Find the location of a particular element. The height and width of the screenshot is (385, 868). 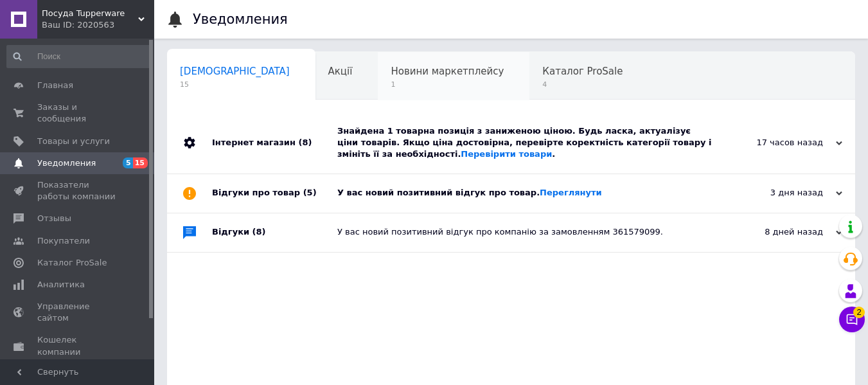

span: (5) is located at coordinates (309, 192).